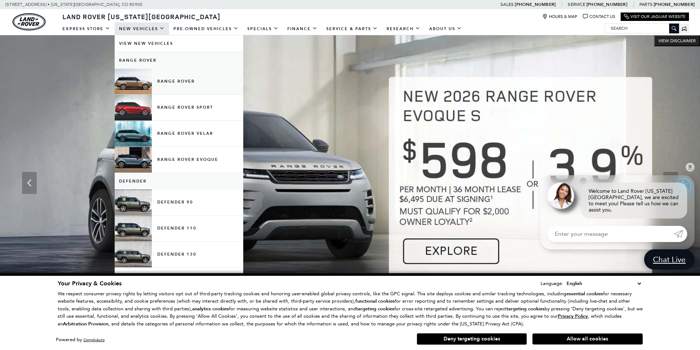 Image resolution: width=700 pixels, height=350 pixels. I want to click on div: Powered by, so click(80, 340).